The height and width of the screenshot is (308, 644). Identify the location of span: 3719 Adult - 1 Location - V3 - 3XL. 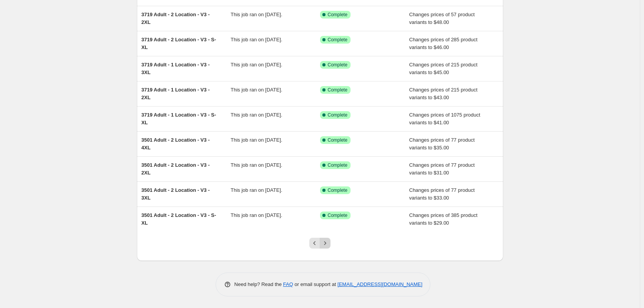
(175, 68).